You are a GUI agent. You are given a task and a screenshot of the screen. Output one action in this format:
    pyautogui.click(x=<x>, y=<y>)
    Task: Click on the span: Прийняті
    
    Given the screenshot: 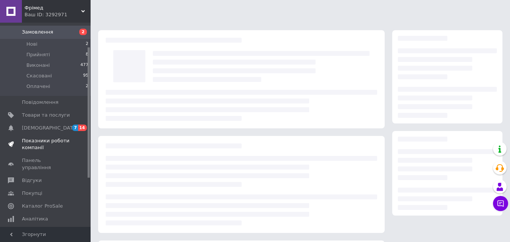 What is the action you would take?
    pyautogui.click(x=38, y=55)
    